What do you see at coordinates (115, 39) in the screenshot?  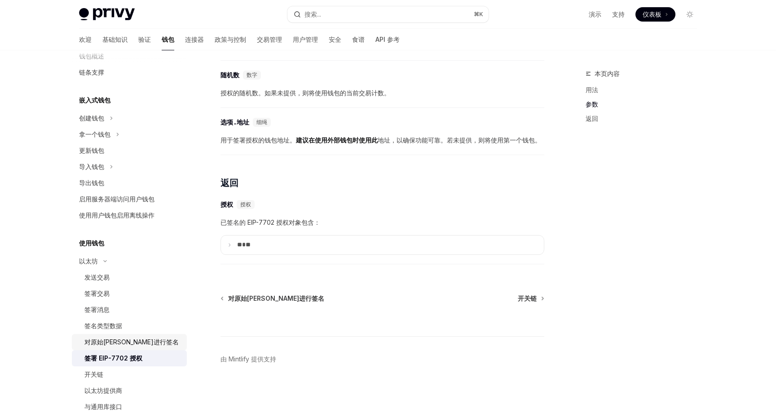 I see `font: 基础知识` at bounding box center [115, 39].